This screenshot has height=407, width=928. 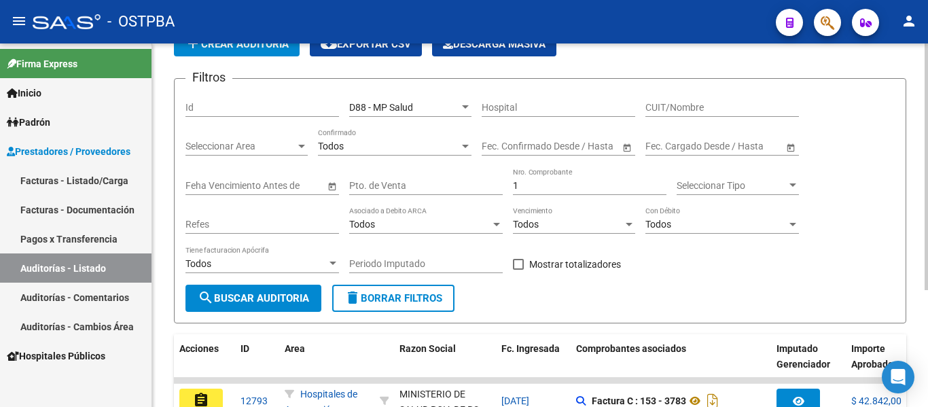 I want to click on datatable-header-cell: Importe Aprobado, so click(x=883, y=364).